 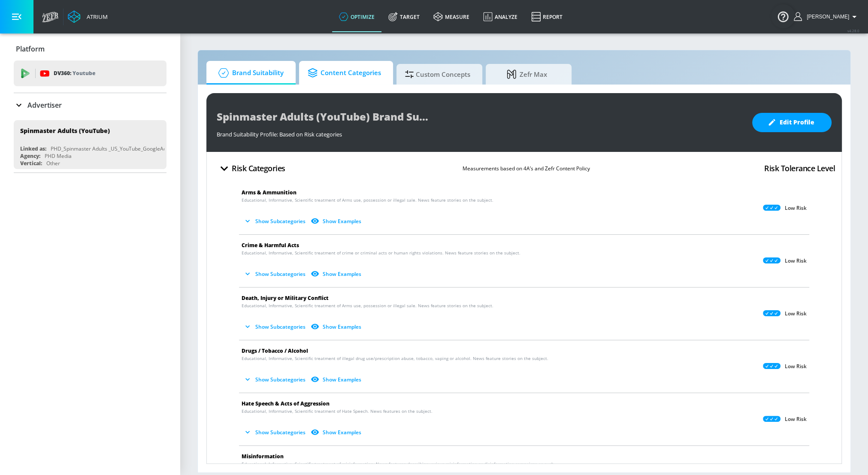 What do you see at coordinates (381, 252) in the screenshot?
I see `span: Educational, Informative, Scientific treatment of crime or criminal acts or human rights violatio...` at bounding box center [381, 252].